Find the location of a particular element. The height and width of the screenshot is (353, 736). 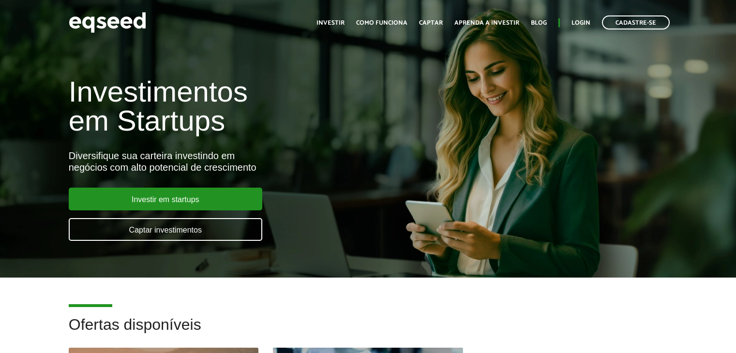

h1: Investimentos em Startups is located at coordinates (245, 106).